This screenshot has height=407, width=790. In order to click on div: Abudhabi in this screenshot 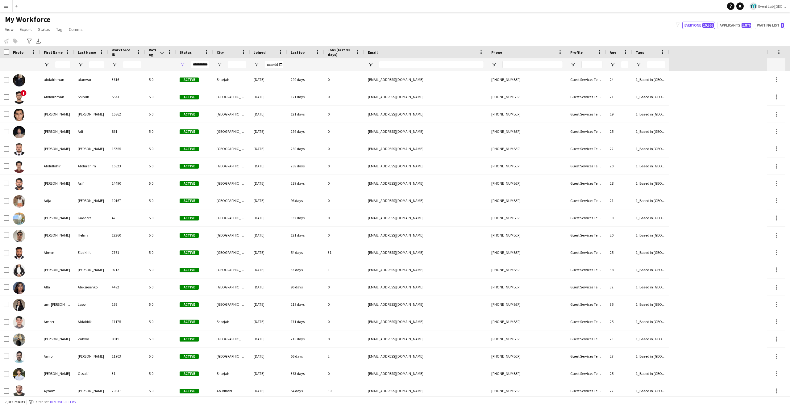, I will do `click(231, 390)`.